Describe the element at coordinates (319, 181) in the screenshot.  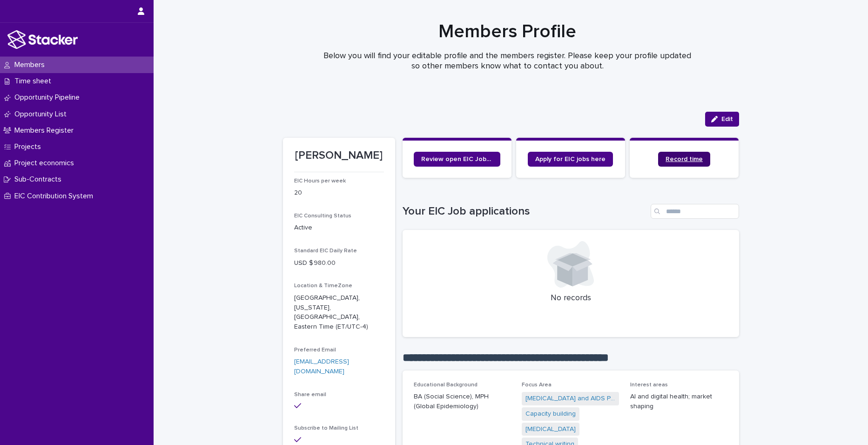
I see `span: EIC Hours per week` at that location.